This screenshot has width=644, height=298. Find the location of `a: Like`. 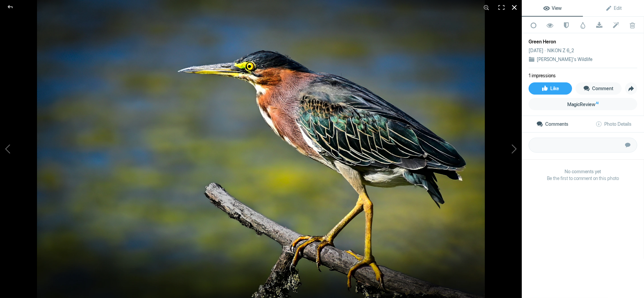

a: Like is located at coordinates (550, 88).